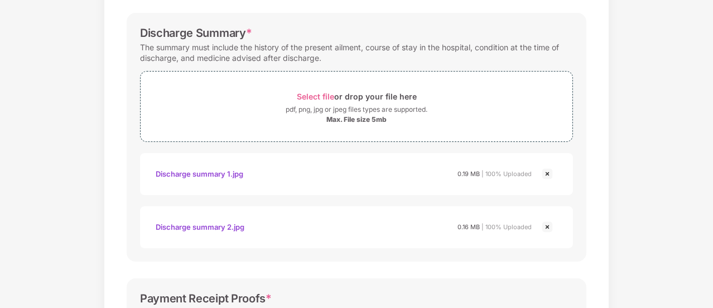  What do you see at coordinates (357, 96) in the screenshot?
I see `div: or drop your file here` at bounding box center [357, 96].